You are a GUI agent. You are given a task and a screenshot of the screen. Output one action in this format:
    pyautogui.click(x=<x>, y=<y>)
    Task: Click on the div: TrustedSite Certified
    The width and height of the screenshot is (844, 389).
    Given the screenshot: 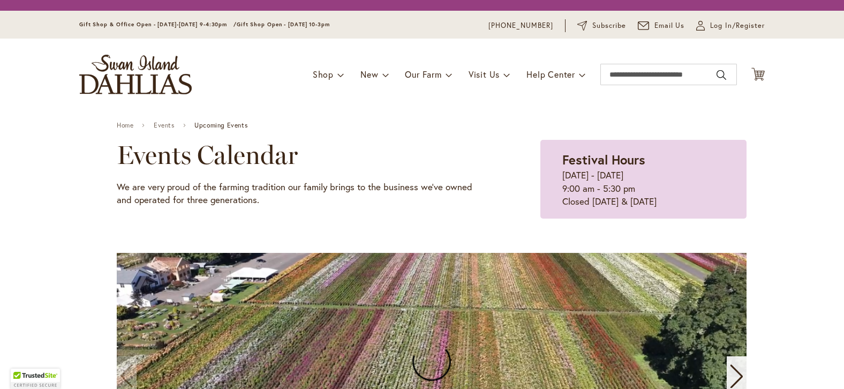 What is the action you would take?
    pyautogui.click(x=35, y=379)
    